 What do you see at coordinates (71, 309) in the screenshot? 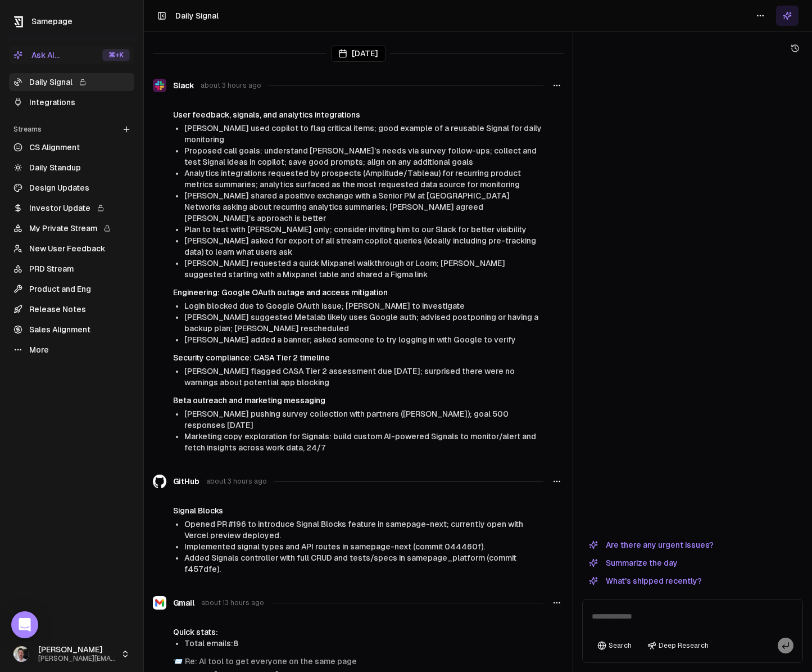
I see `a: Release Notes` at bounding box center [71, 309].